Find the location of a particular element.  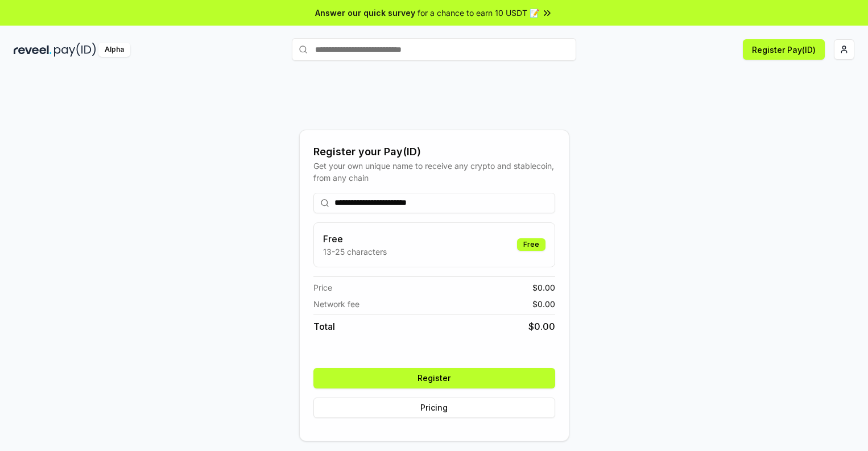

p: 13-25 characters is located at coordinates (355, 251).